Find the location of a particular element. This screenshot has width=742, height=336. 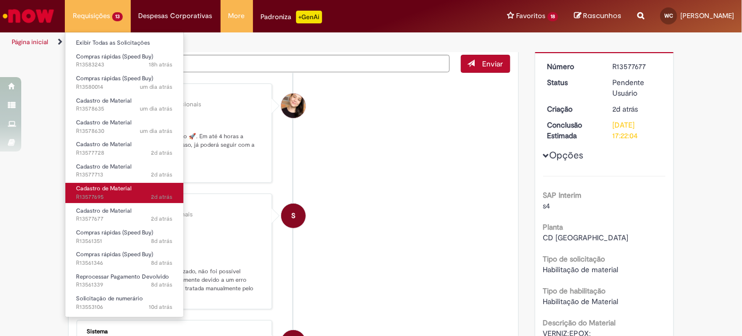

span: R13578630 is located at coordinates (124, 131).